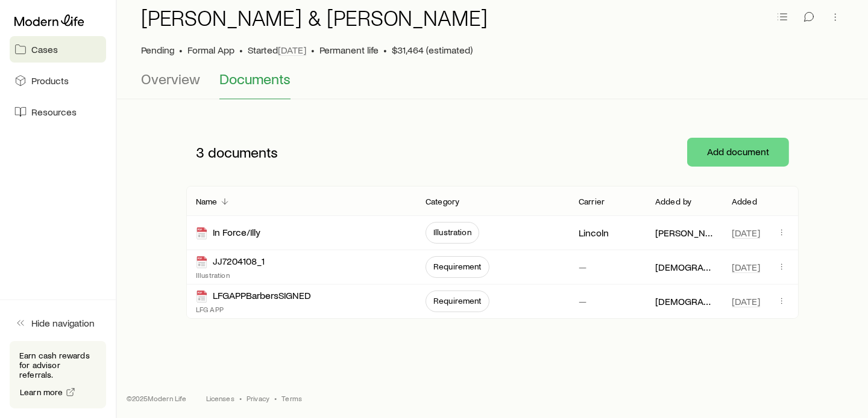  Describe the element at coordinates (58, 323) in the screenshot. I see `button: Hide navigation` at that location.